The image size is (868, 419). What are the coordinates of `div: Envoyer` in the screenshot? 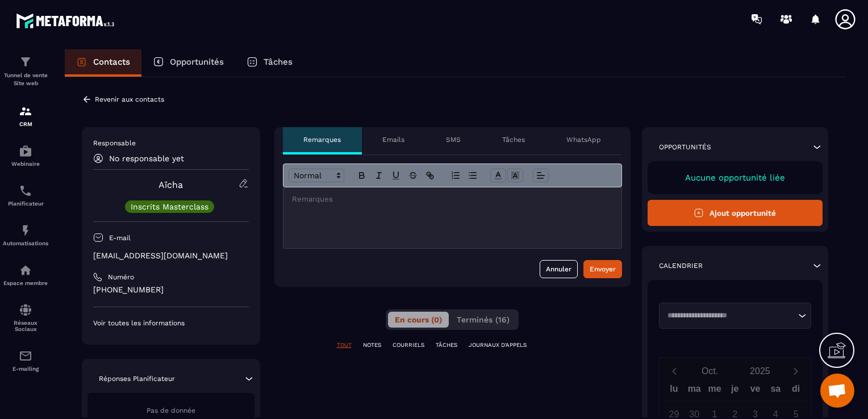 It's located at (603, 269).